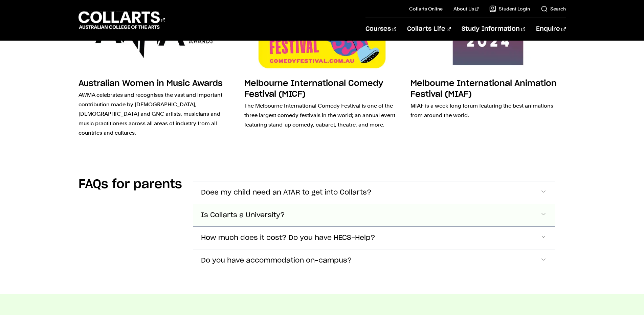  Describe the element at coordinates (381, 29) in the screenshot. I see `a: Courses` at that location.